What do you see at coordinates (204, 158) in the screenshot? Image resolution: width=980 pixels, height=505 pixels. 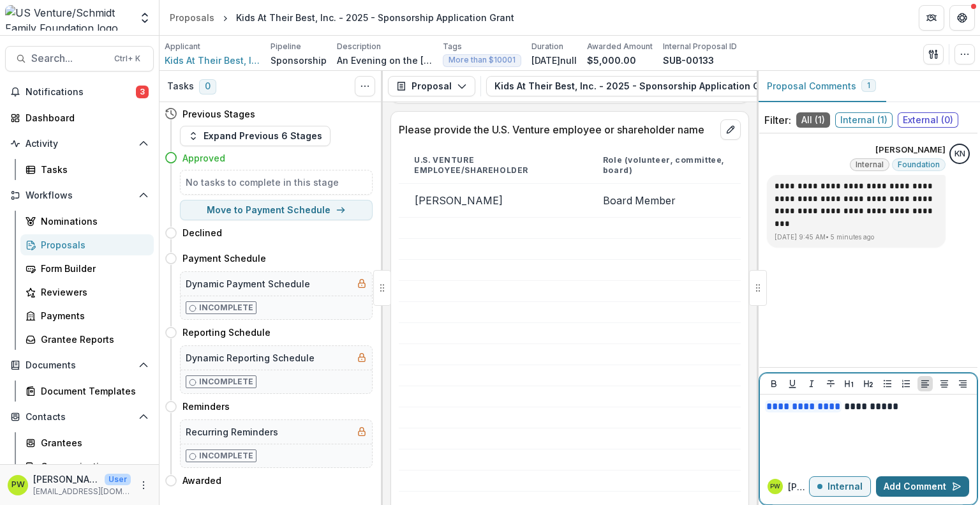 I see `h4: Approved` at bounding box center [204, 158].